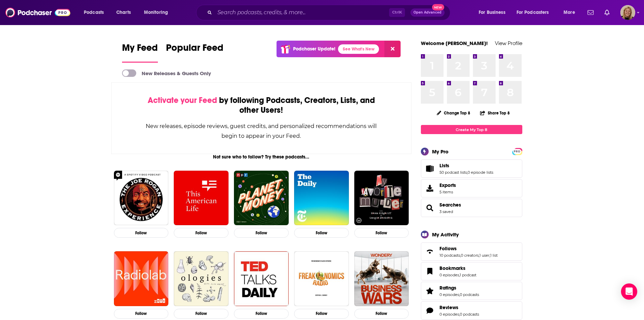 The height and width of the screenshot is (320, 644). Describe the element at coordinates (438, 7) in the screenshot. I see `span: New` at that location.